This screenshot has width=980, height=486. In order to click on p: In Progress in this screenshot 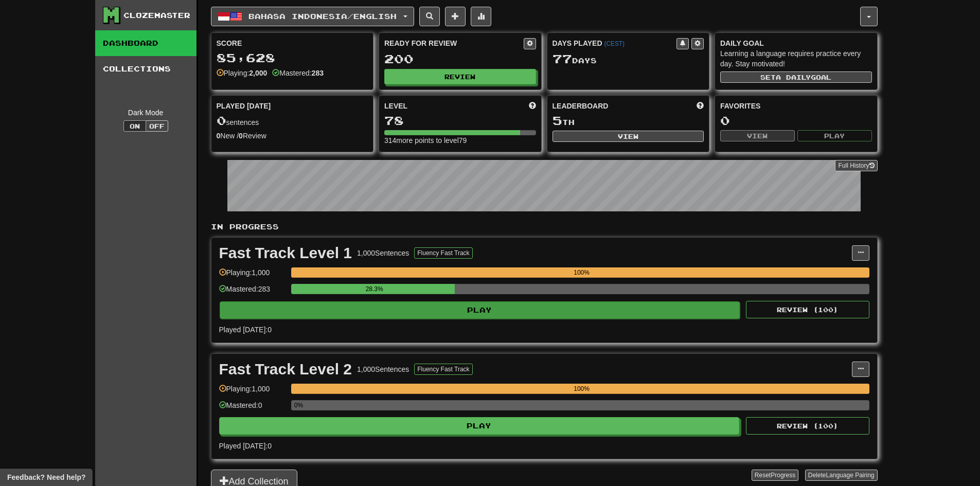, I will do `click(544, 226)`.